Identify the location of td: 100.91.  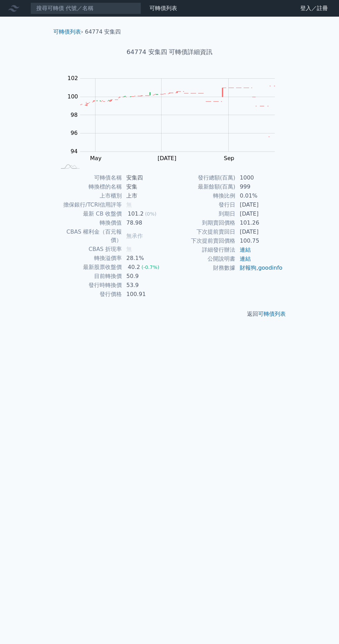
(146, 294).